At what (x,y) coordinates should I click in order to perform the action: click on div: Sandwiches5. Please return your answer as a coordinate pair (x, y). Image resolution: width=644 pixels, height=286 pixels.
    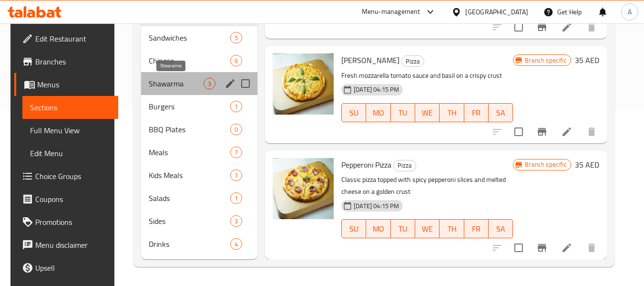
    Looking at the image, I should click on (199, 38).